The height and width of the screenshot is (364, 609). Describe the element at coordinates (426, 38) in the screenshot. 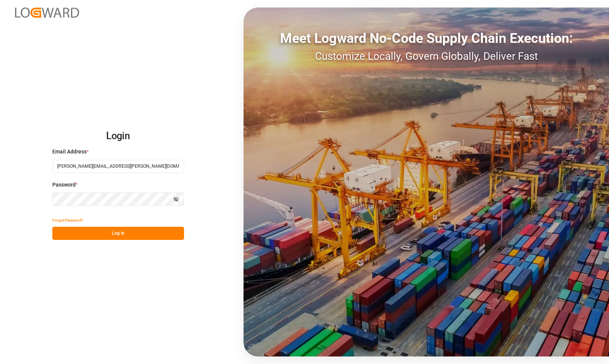

I see `div: Meet Logward No-Code Supply Chain Execution:` at that location.